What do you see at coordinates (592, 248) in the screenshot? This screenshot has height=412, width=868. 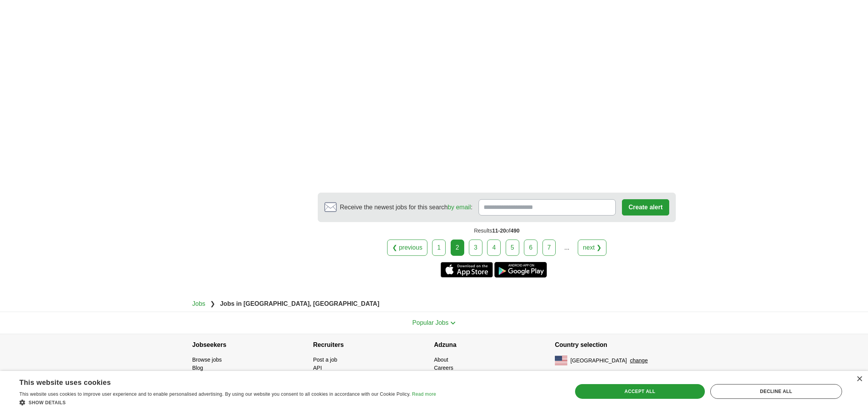 I see `a: next ❯` at bounding box center [592, 248].